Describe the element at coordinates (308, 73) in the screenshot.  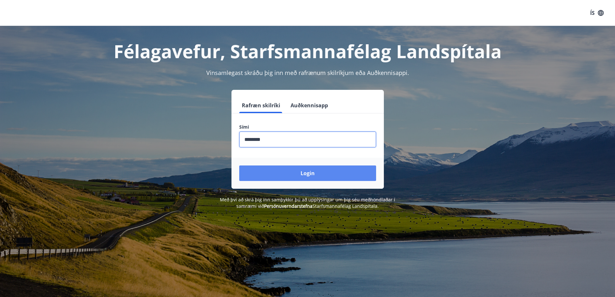
I see `span: Vinsamlegast skráðu þig inn með rafrænum skilríkjum eða Auðkennisappi.` at that location.